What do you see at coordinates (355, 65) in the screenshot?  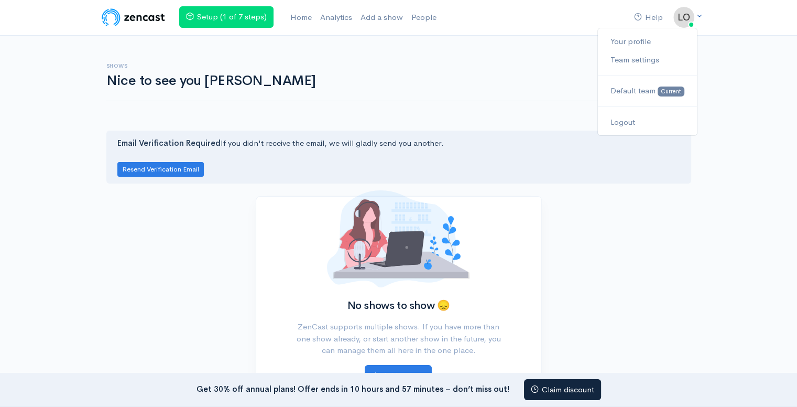 I see `h6: Shows` at bounding box center [355, 65].